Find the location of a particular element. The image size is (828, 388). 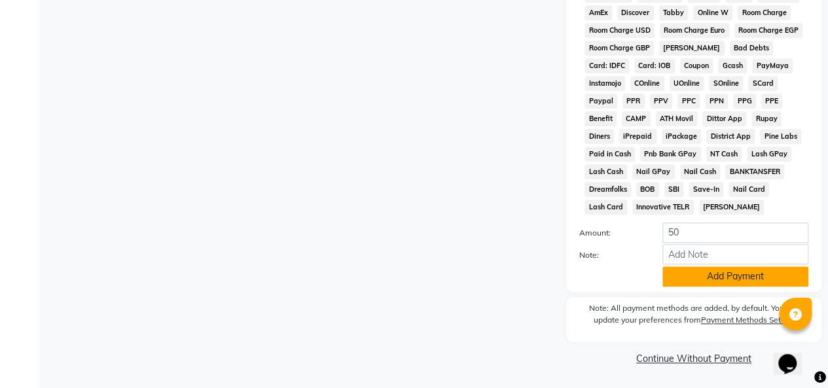

button: Add Payment is located at coordinates (735, 276).